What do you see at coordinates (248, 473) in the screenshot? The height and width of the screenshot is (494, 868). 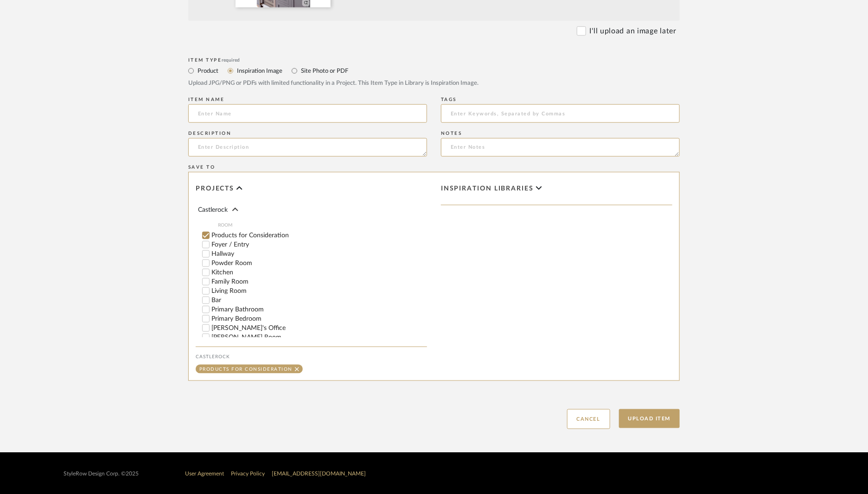 I see `a: Privacy Policy` at bounding box center [248, 473].